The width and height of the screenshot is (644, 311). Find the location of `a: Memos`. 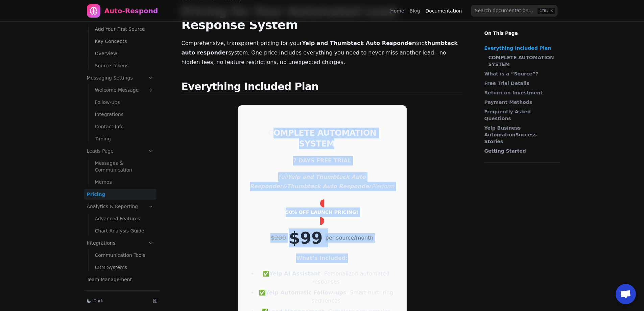

a: Memos is located at coordinates (124, 182).